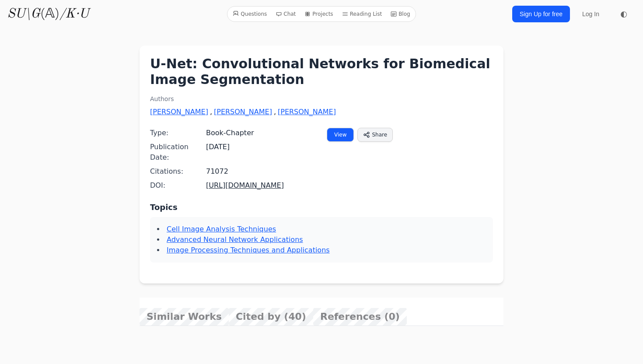 This screenshot has height=364, width=643. I want to click on a: Image Processing Techniques and Applications, so click(248, 250).